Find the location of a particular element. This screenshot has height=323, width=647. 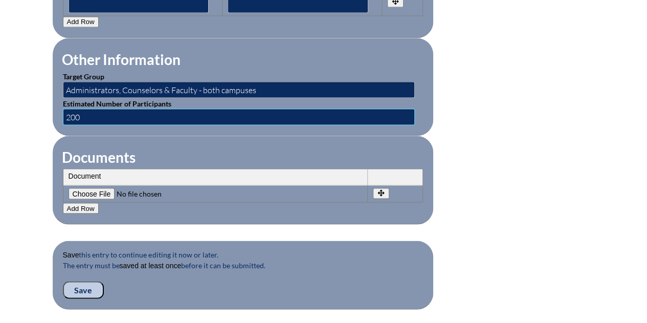

p: this entry to continue editing it now or later. is located at coordinates (243, 254).